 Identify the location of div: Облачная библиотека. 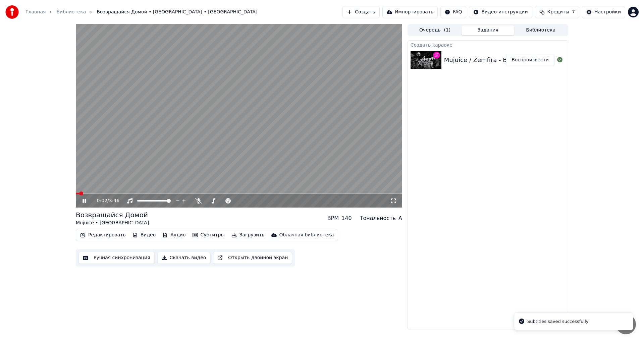
(307, 235).